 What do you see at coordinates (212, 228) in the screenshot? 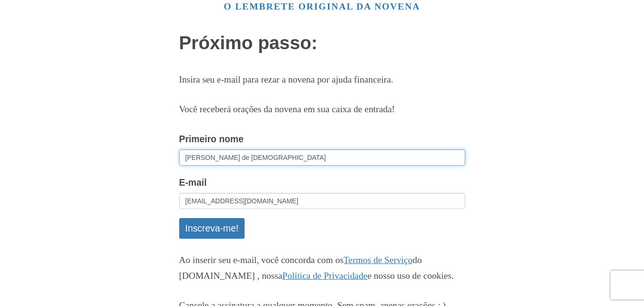
I see `button: Inscreva-me!` at bounding box center [212, 228].